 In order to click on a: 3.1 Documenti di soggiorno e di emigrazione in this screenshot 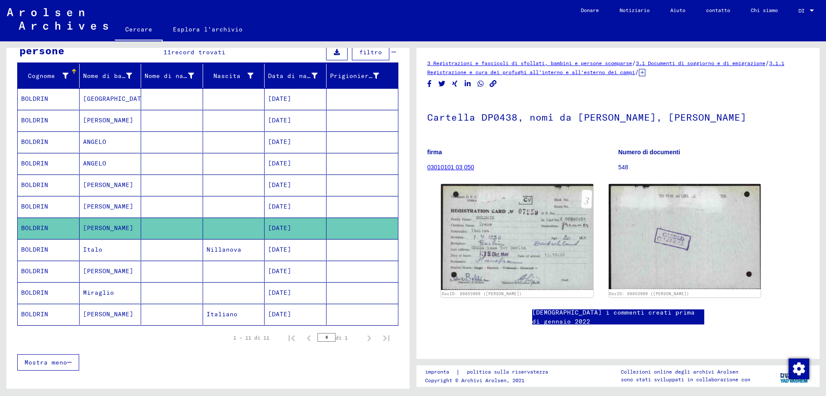, I will do `click(701, 63)`.